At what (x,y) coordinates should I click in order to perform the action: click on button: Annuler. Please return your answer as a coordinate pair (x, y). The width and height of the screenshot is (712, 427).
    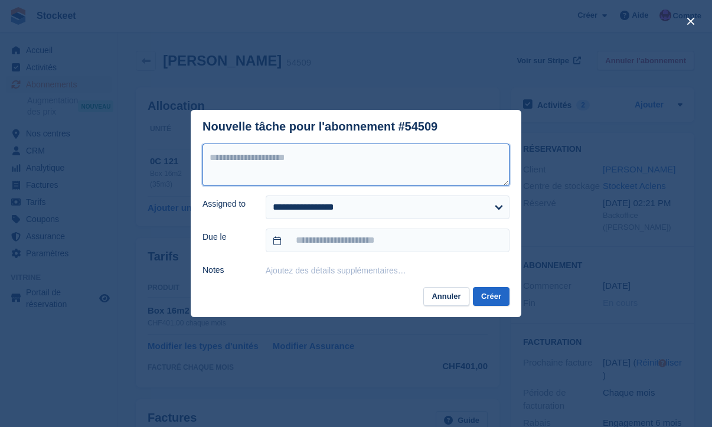
    Looking at the image, I should click on (445, 296).